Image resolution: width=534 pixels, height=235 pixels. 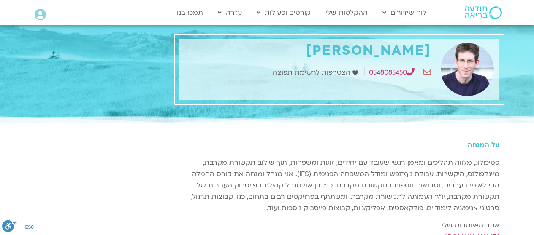 I want to click on a: לוח שידורים, so click(x=404, y=13).